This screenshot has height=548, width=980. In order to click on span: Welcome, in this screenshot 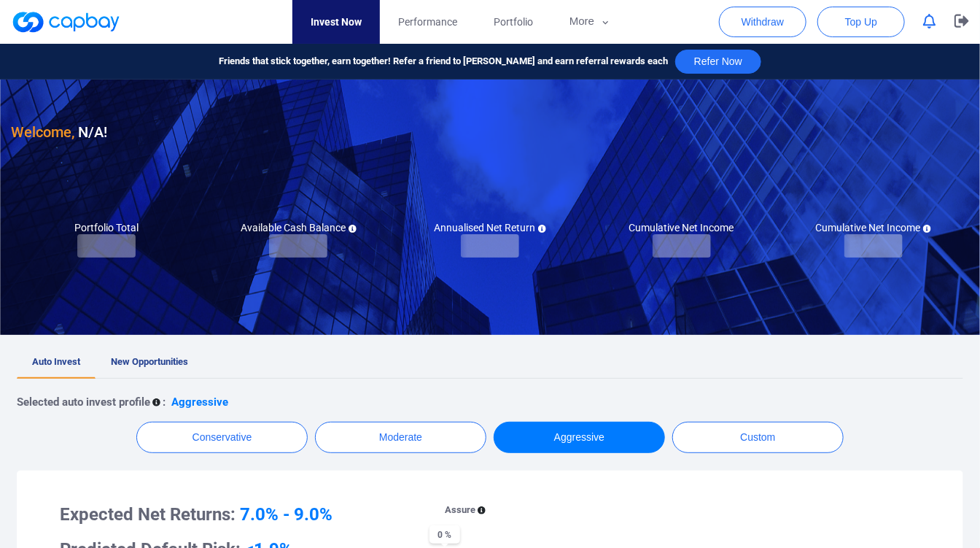, I will do `click(42, 132)`.